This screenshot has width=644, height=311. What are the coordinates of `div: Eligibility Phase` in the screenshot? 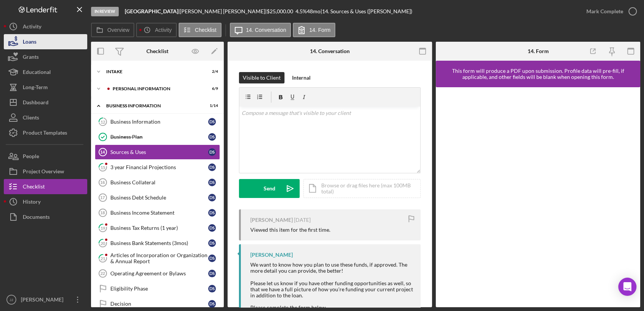 It's located at (159, 289).